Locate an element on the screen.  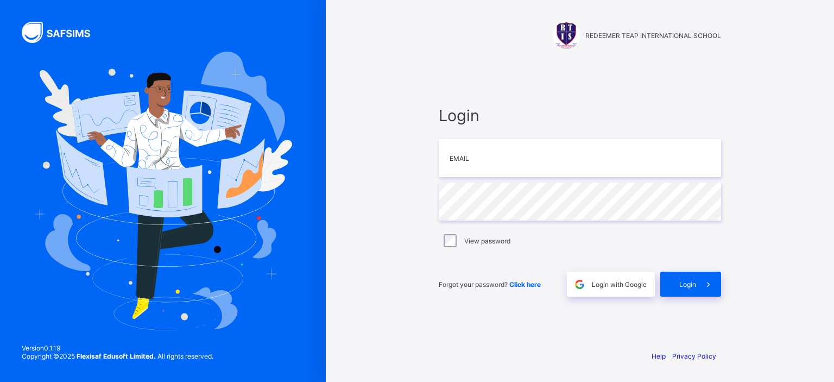
strong: Flexisaf Edusoft Limited. is located at coordinates (116, 356).